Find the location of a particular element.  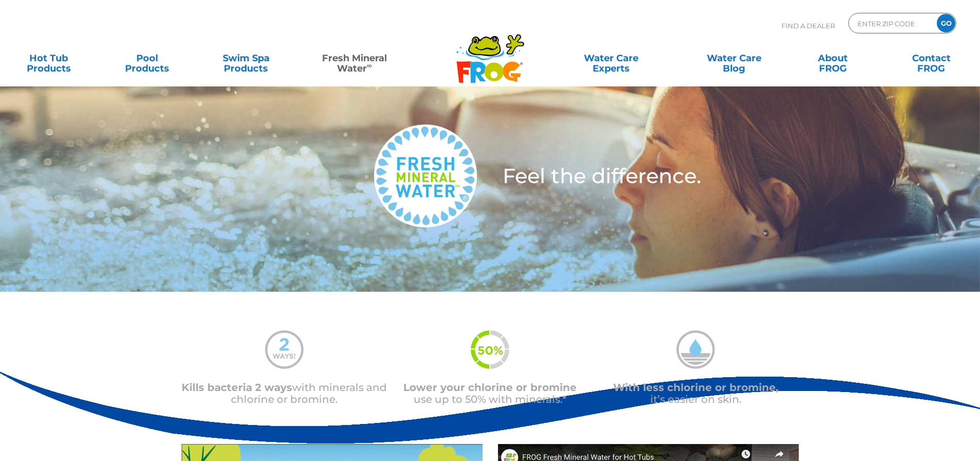

img: fmw-50percent-icon is located at coordinates (490, 349).